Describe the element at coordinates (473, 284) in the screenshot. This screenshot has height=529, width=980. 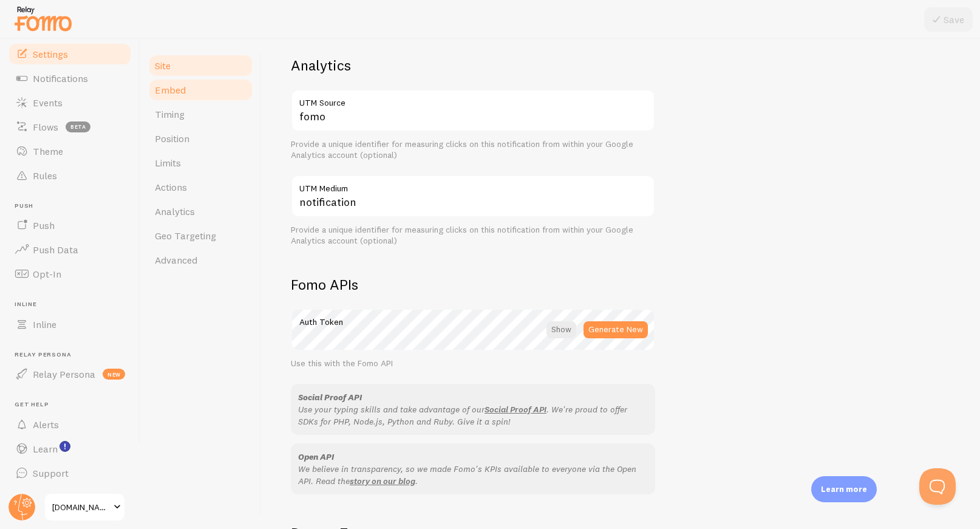
I see `h2: Fomo APIs` at that location.